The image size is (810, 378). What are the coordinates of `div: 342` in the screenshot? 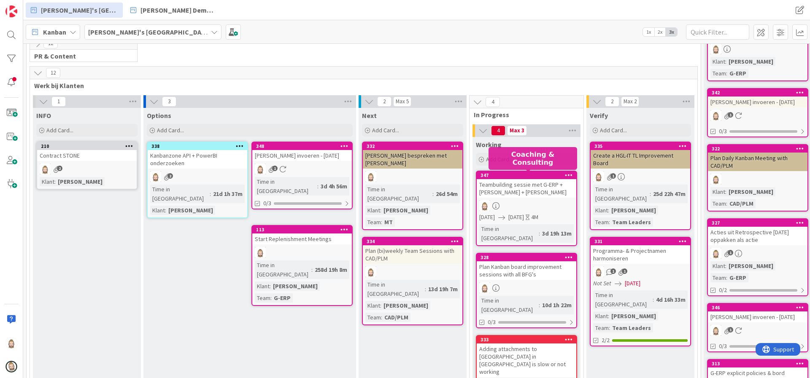 It's located at (759, 93).